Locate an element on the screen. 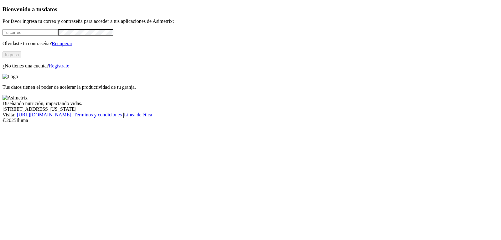 The height and width of the screenshot is (240, 501). button: Ingresa is located at coordinates (12, 54).